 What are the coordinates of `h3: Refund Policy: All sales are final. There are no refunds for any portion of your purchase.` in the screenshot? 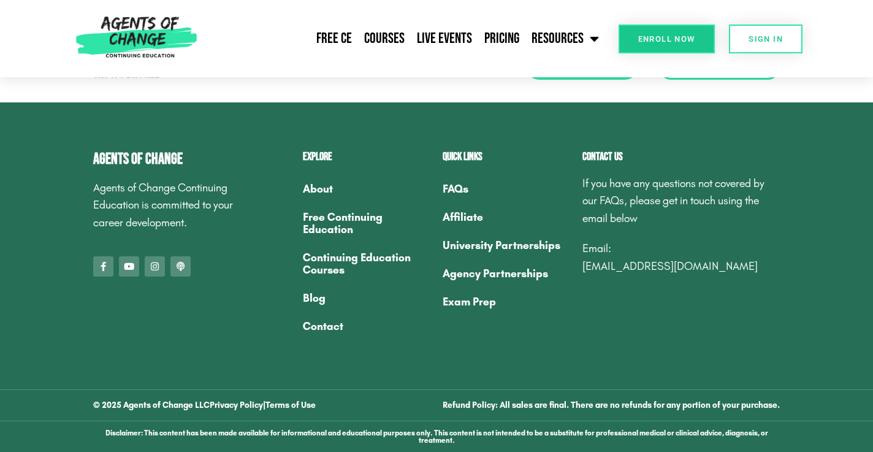 It's located at (611, 405).